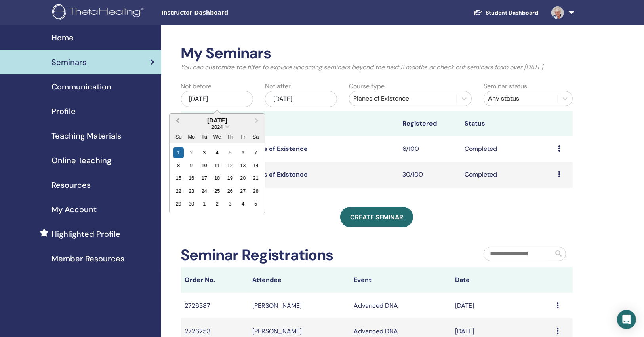  I want to click on div: Choose Saturday, September 21st, 2024, so click(255, 178).